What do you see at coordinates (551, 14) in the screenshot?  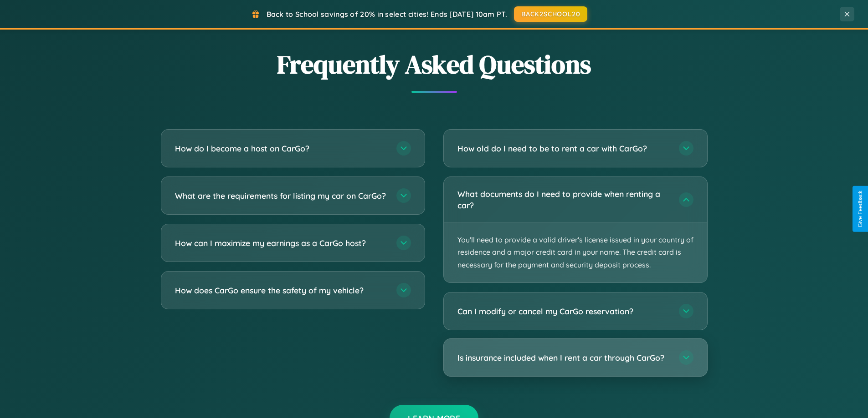 I see `button: BACK2SCHOOL20` at bounding box center [551, 14].